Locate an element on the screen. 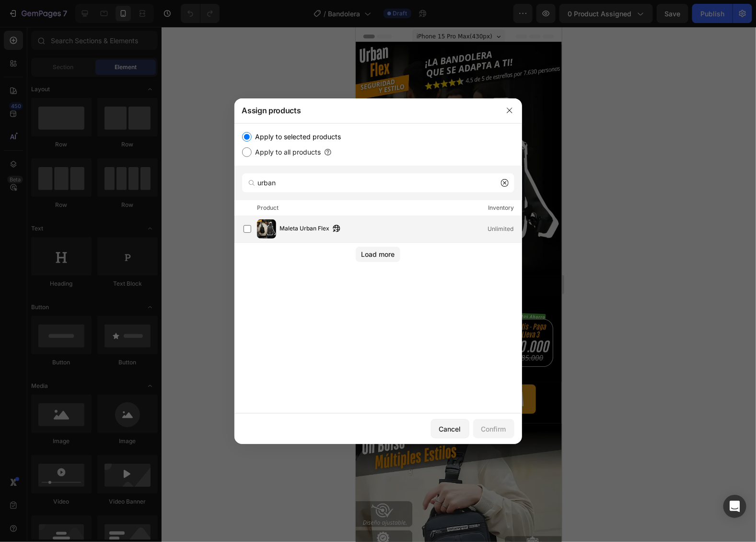 Image resolution: width=756 pixels, height=542 pixels. button: Load more is located at coordinates (378, 255).